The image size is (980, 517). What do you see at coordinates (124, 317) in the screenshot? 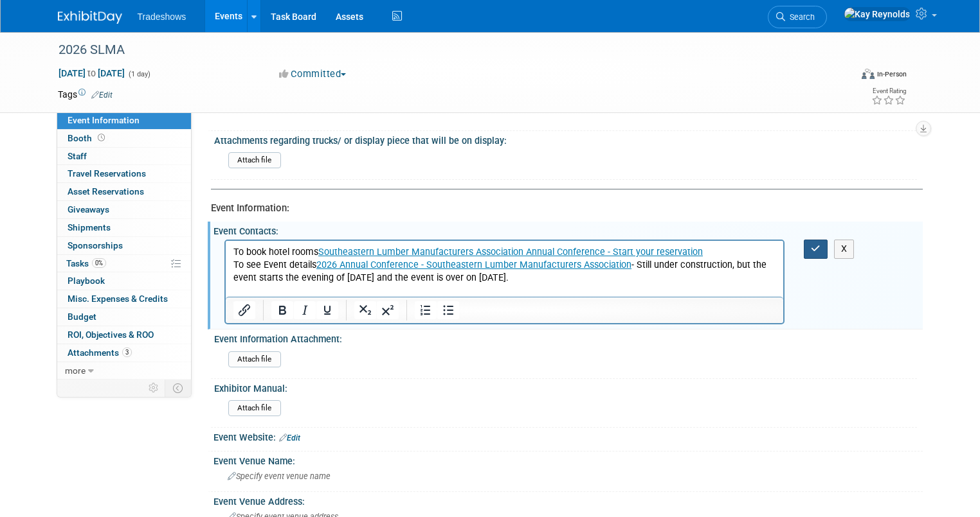
I see `a: Budget` at bounding box center [124, 317].